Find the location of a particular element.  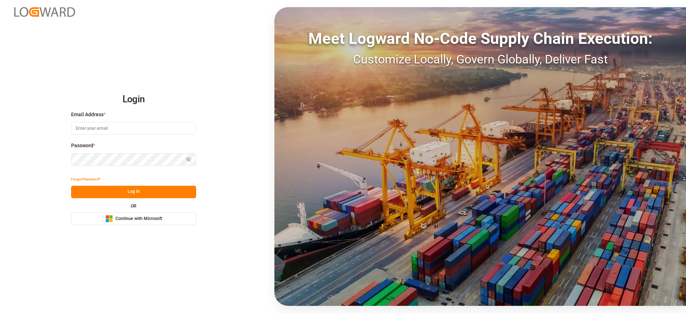

span: Continue with Microsoft is located at coordinates (139, 219).